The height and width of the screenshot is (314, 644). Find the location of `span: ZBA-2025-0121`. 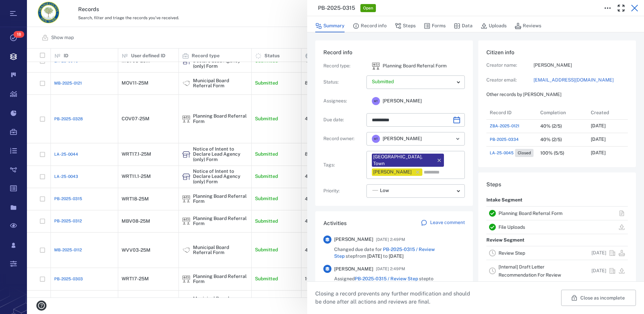

span: ZBA-2025-0121 is located at coordinates (505, 126).